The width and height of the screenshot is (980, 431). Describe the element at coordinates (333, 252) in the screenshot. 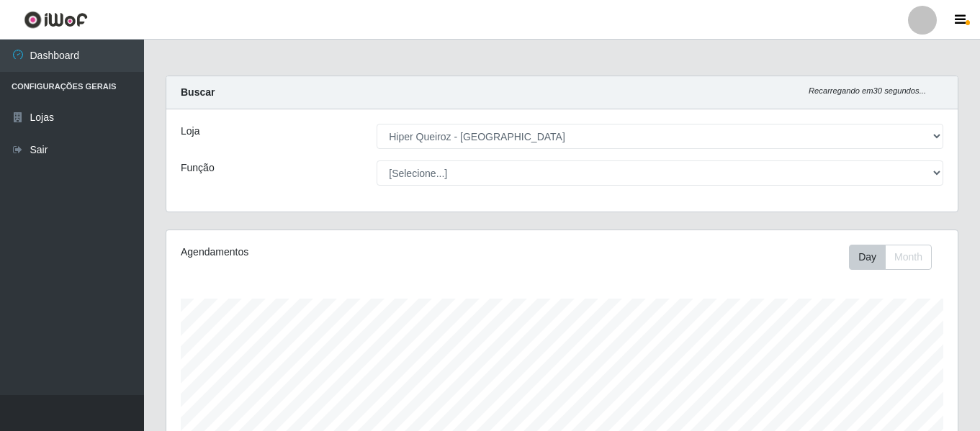

I see `div: Agendamentos` at that location.